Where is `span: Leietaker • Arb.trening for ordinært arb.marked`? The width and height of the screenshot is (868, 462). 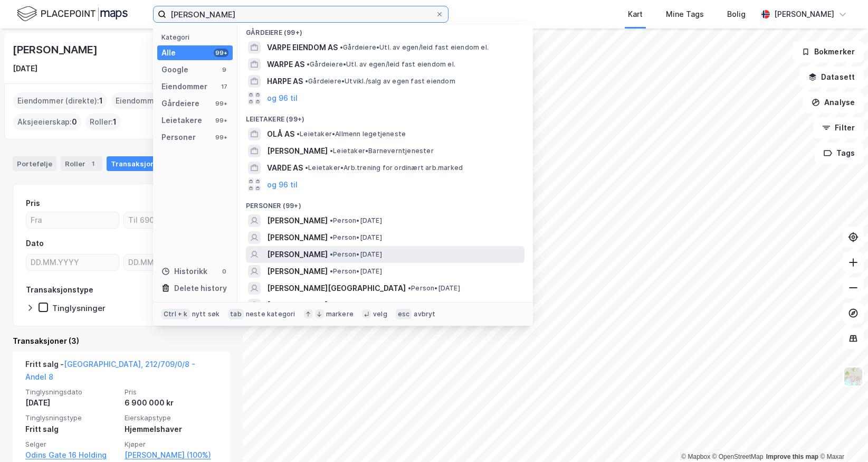
span: Leietaker • Arb.trening for ordinært arb.marked is located at coordinates (384, 168).